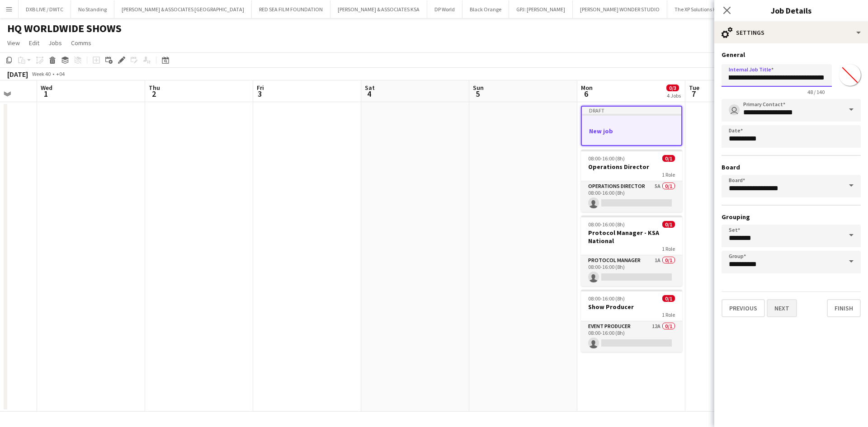 The image size is (868, 427). Describe the element at coordinates (632, 320) in the screenshot. I see `div: 08:00-16:00 (8h)0/1Show Producer1 RoleEvent Producer12A0/108:00-16:00 (8h)` at that location.